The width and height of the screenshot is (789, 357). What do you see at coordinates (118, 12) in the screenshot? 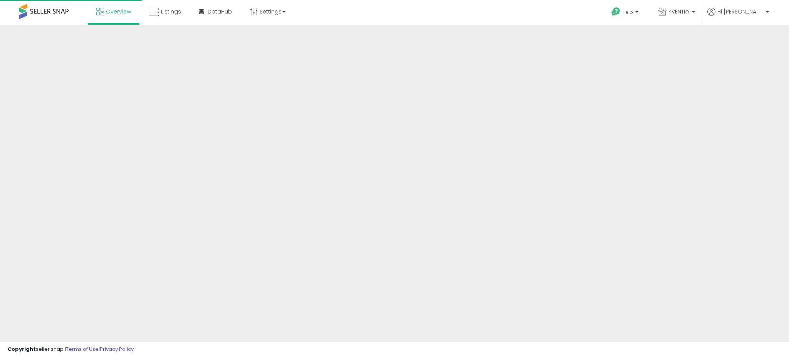
I see `span: Overview` at bounding box center [118, 12].